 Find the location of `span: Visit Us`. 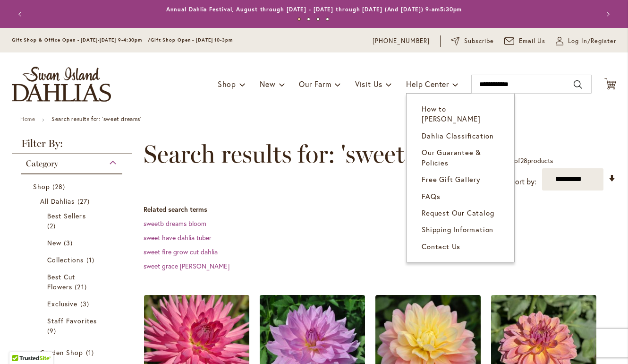

span: Visit Us is located at coordinates (369, 84).